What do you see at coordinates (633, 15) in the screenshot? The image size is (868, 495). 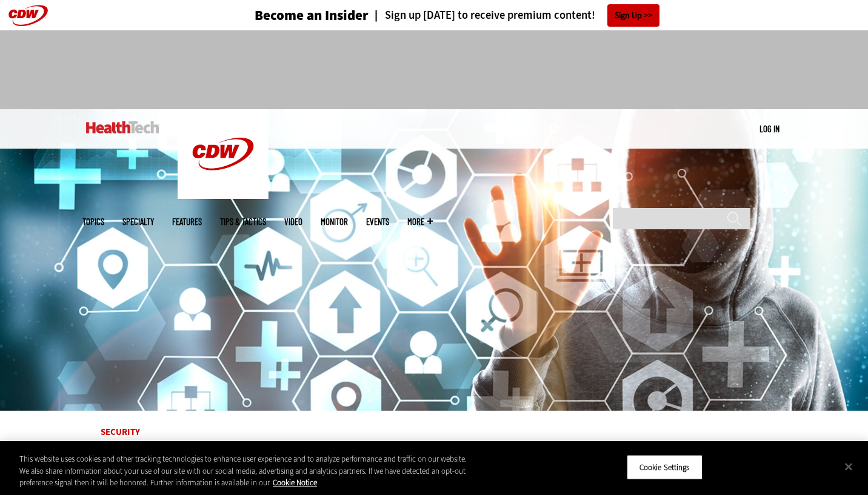 I see `a: Sign Up` at bounding box center [633, 15].